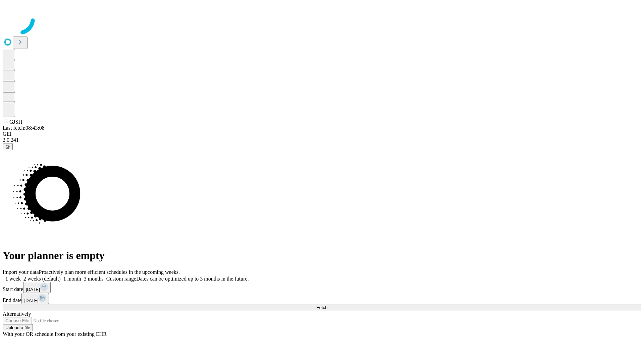 This screenshot has width=644, height=362. Describe the element at coordinates (42, 279) in the screenshot. I see `span: 2 weeks (default)` at that location.